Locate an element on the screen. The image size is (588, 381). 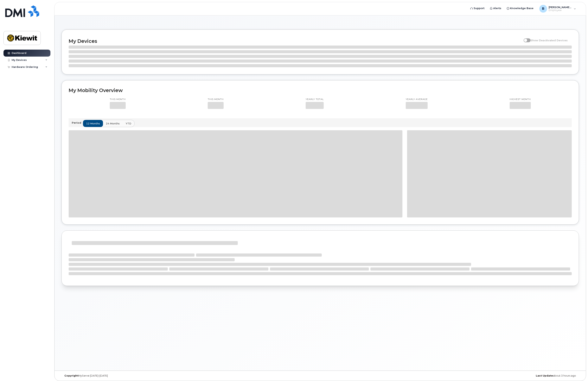
input: Show Deactivated Devices is located at coordinates (525, 38).